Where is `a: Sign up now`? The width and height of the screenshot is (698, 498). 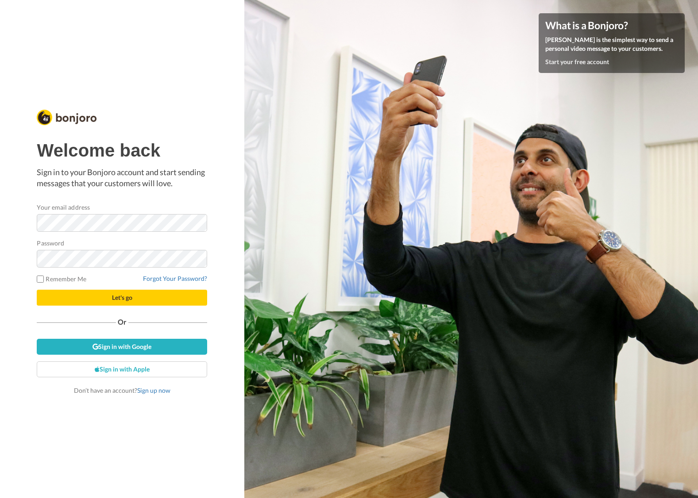 a: Sign up now is located at coordinates (154, 390).